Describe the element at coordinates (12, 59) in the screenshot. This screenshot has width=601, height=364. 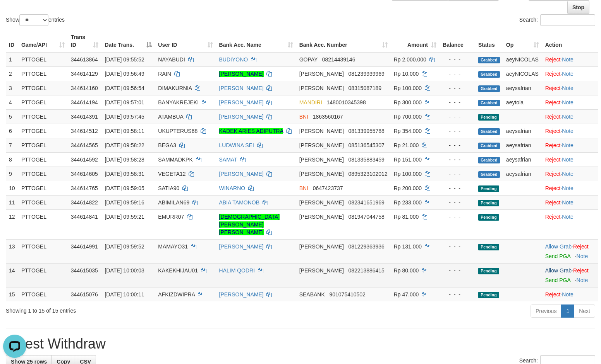
I see `td: 1` at that location.